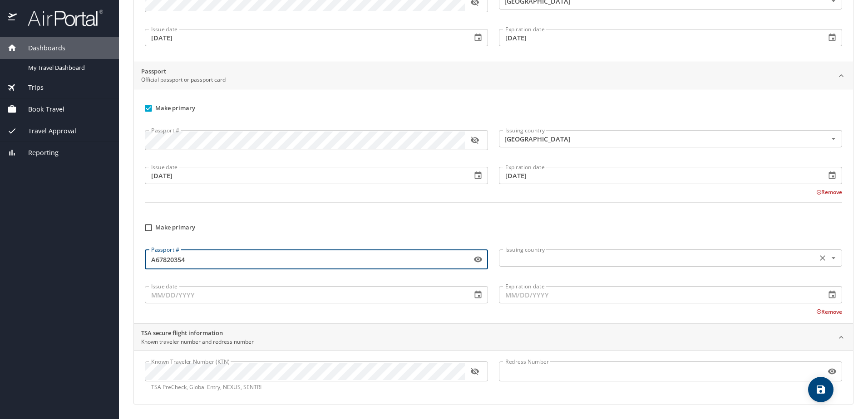  Describe the element at coordinates (821, 389) in the screenshot. I see `button: save` at that location.